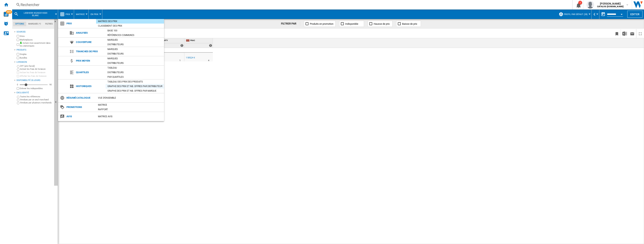 This screenshot has width=644, height=244. I want to click on div: Par quartiles, so click(135, 77).